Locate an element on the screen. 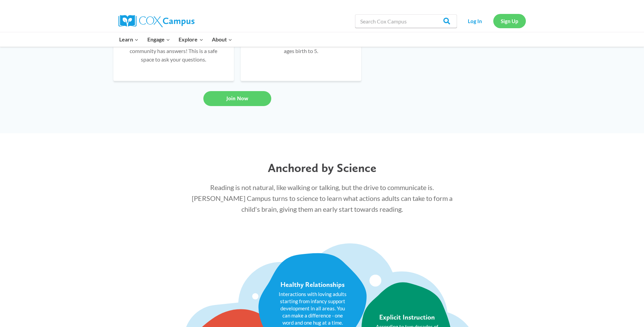 The width and height of the screenshot is (644, 327). button: Child menu of Explore is located at coordinates (191, 40).